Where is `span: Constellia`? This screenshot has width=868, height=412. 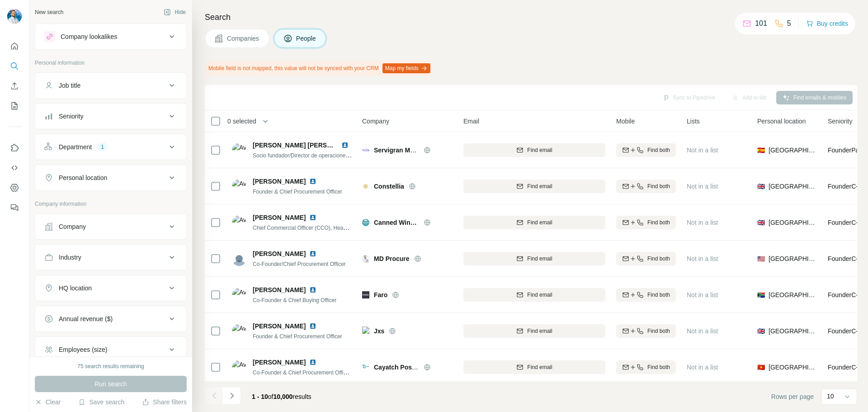 span: Constellia is located at coordinates (389, 187).